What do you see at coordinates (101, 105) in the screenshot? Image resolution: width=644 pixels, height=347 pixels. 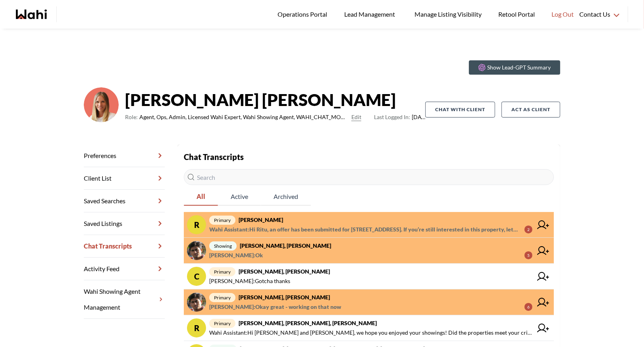 I see `img: 0f07b375cde2b3f9.png` at bounding box center [101, 105].